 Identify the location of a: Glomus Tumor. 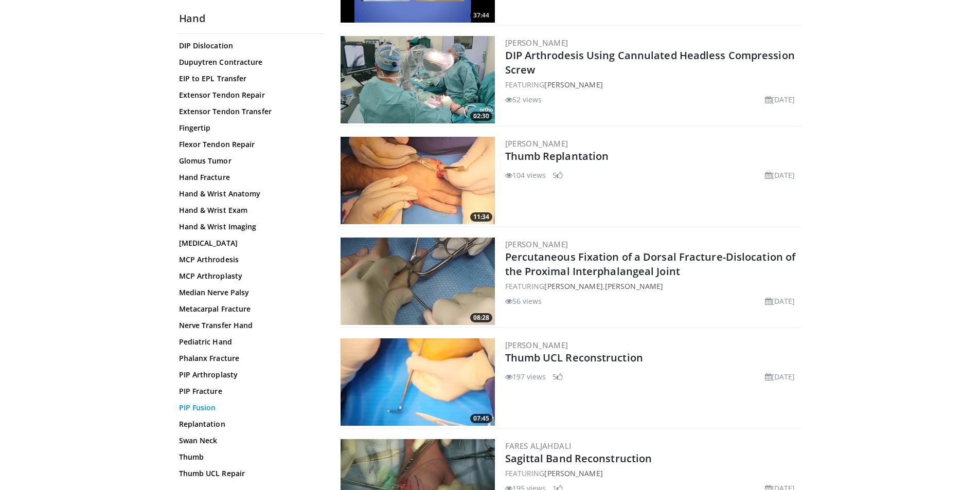
(249, 161).